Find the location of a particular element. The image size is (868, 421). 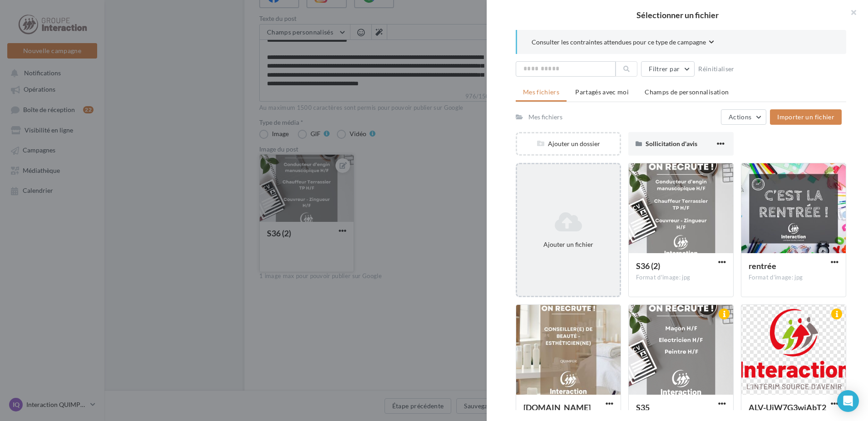

span: rentrée is located at coordinates (762, 266).